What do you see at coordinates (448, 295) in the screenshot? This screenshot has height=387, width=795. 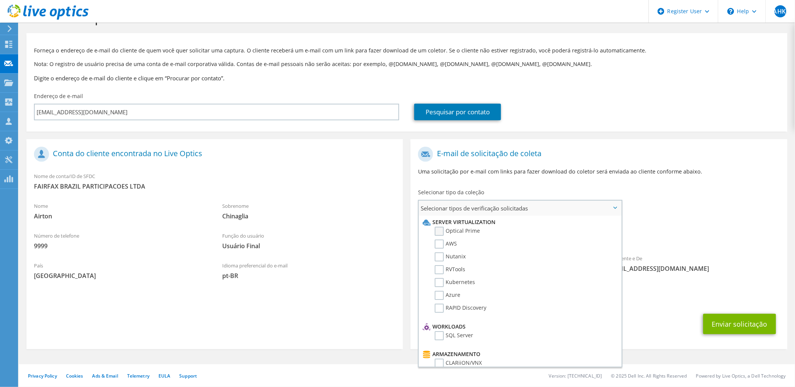 I see `label: Azure` at bounding box center [448, 295].